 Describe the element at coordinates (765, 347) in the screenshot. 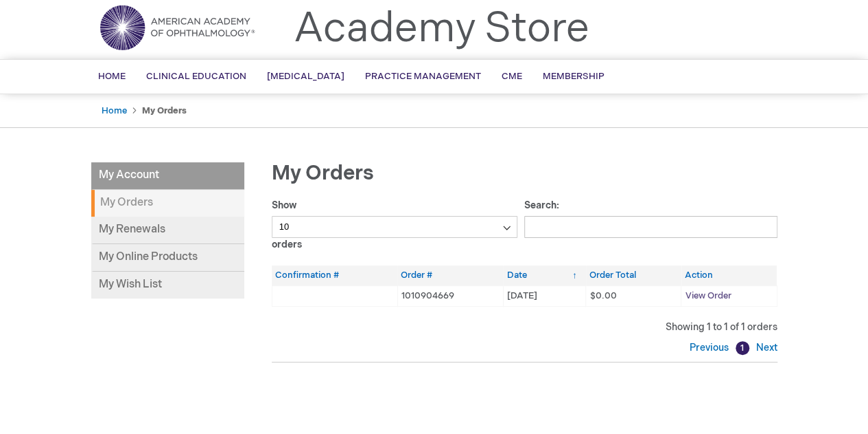

I see `a: Next` at that location.